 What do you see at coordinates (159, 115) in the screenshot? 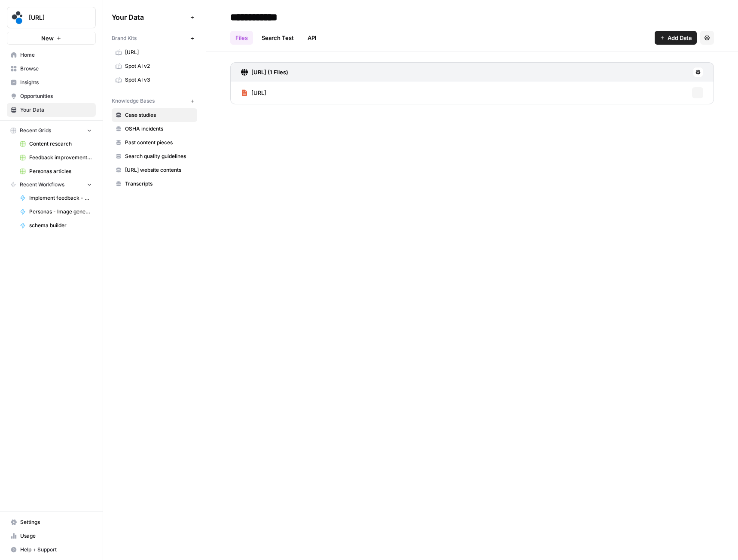
I see `span: Case studies` at bounding box center [159, 115].